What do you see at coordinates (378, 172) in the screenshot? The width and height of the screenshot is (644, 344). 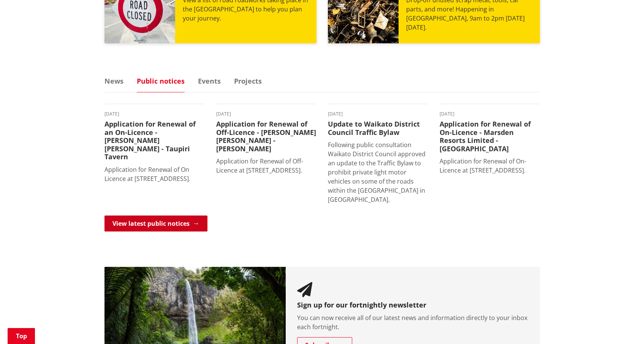 I see `p: Following public consultation Waikato District Council approved an update to the Traffic Bylaw to...` at bounding box center [378, 172].